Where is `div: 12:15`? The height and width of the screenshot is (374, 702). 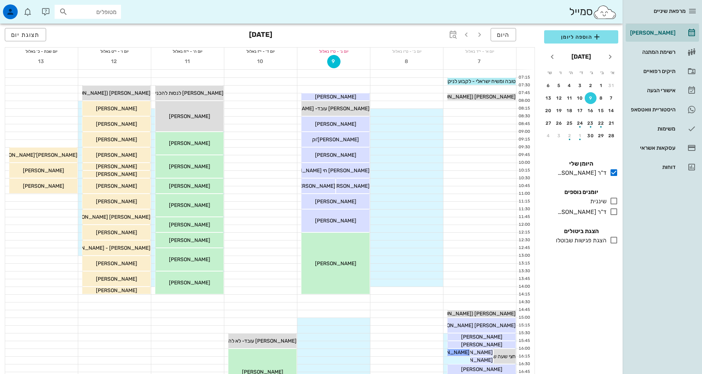 div: 12:15 is located at coordinates (524, 232).